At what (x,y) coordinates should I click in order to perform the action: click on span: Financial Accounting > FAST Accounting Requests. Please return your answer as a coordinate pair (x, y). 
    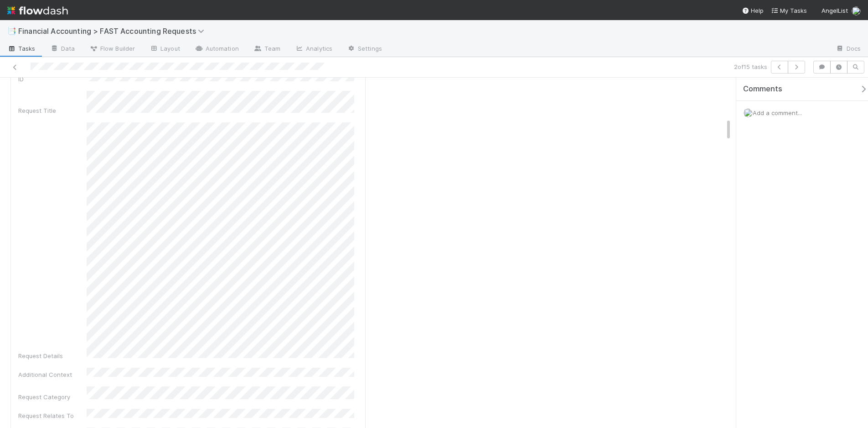
    Looking at the image, I should click on (114, 31).